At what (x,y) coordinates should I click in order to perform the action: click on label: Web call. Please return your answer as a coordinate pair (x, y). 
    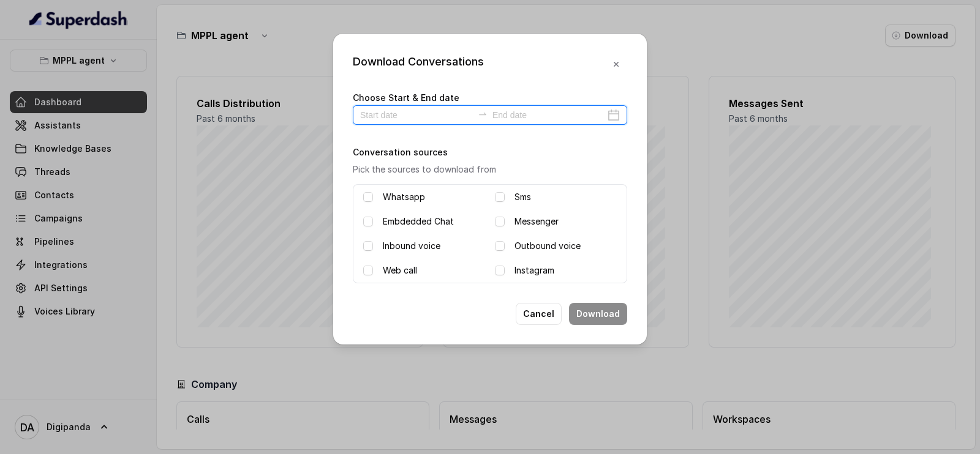
    Looking at the image, I should click on (400, 270).